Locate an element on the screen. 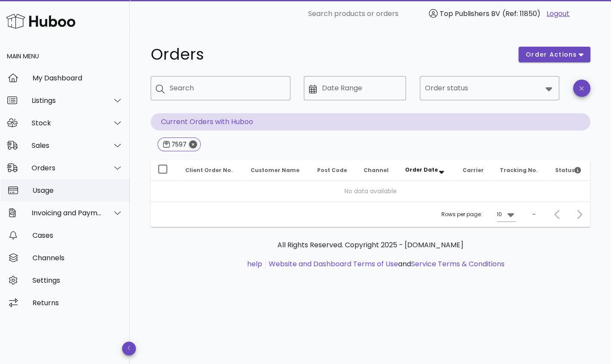  div: Rows per page: is located at coordinates (478, 214).